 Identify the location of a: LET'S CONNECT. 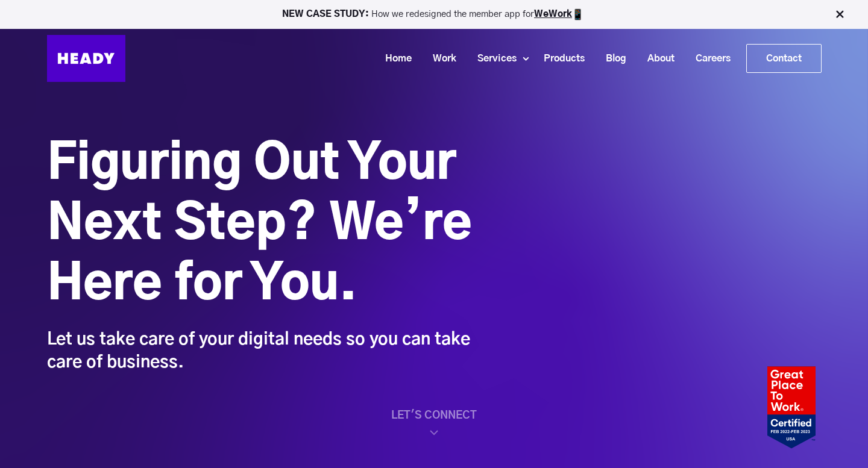
(434, 425).